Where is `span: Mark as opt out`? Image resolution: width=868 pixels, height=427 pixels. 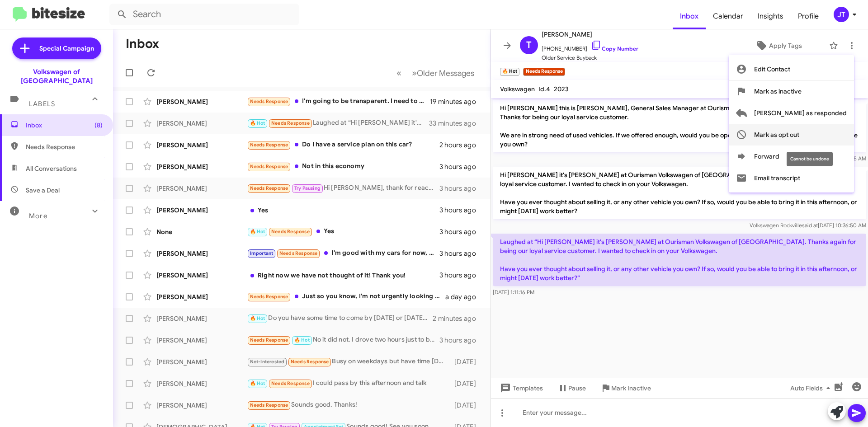
span: Mark as opt out is located at coordinates (777, 134).